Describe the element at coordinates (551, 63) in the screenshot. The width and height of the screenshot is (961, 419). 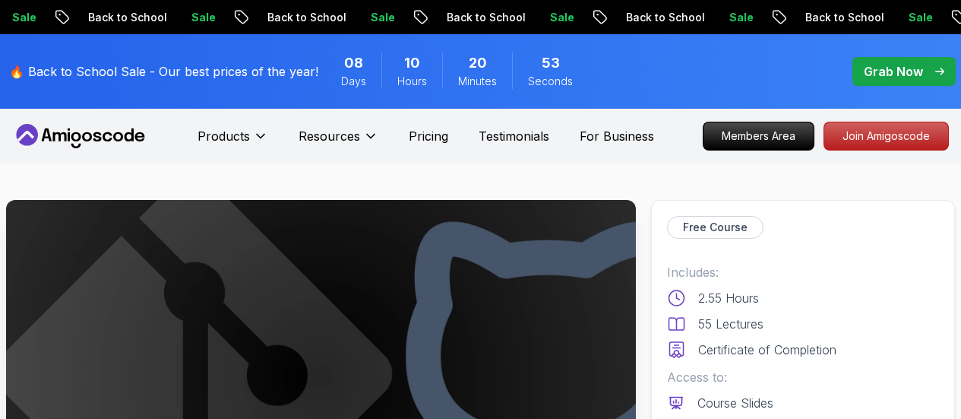
I see `span: 53 Seconds` at that location.